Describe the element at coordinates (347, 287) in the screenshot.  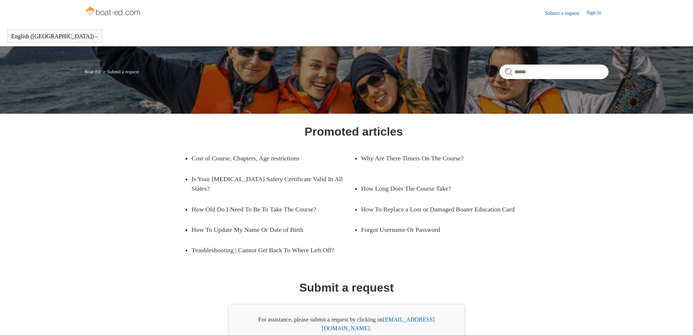
I see `h1: Submit a request` at that location.